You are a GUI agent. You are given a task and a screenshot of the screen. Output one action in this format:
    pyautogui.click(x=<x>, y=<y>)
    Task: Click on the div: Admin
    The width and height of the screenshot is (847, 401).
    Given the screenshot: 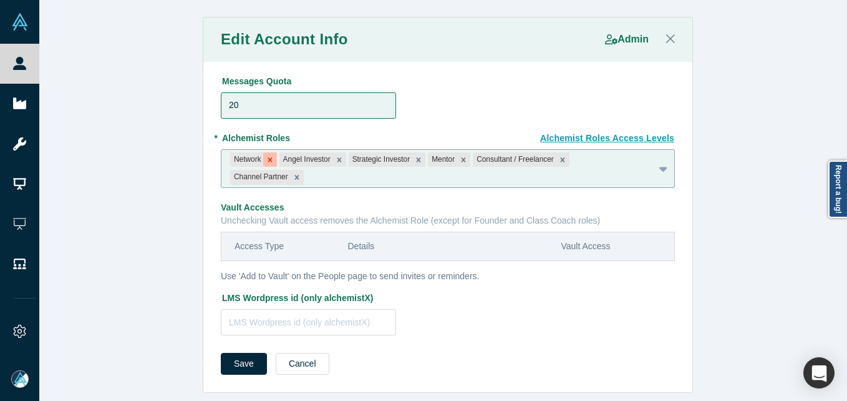 What is the action you would take?
    pyautogui.click(x=640, y=39)
    